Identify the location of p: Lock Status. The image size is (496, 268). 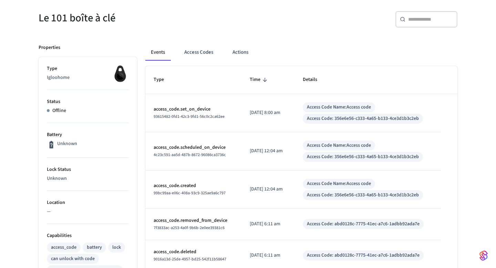
(88, 169).